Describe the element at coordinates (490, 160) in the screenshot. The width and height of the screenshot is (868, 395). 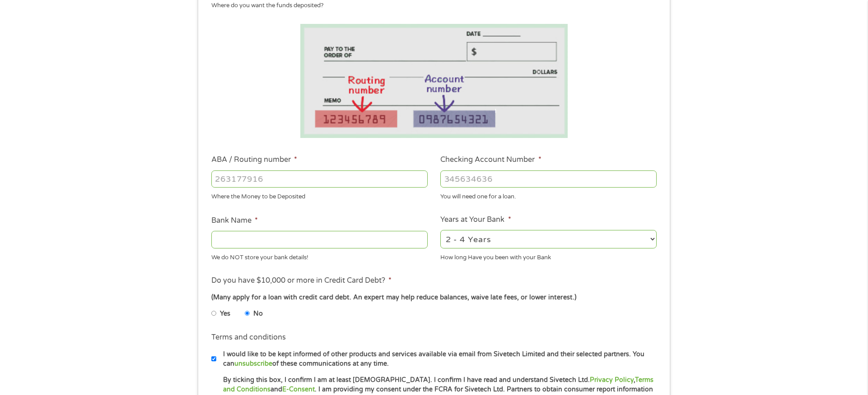
I see `label: Checking Account Number` at that location.